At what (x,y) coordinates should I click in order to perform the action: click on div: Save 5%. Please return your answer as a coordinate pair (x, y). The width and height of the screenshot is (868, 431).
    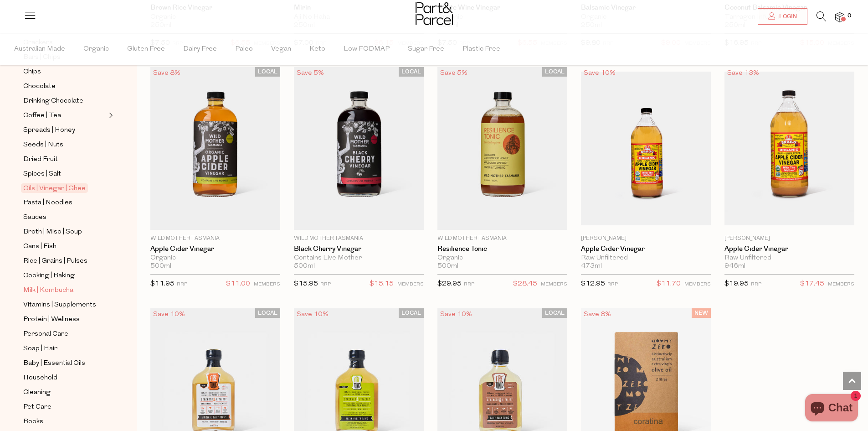
    Looking at the image, I should click on (310, 73).